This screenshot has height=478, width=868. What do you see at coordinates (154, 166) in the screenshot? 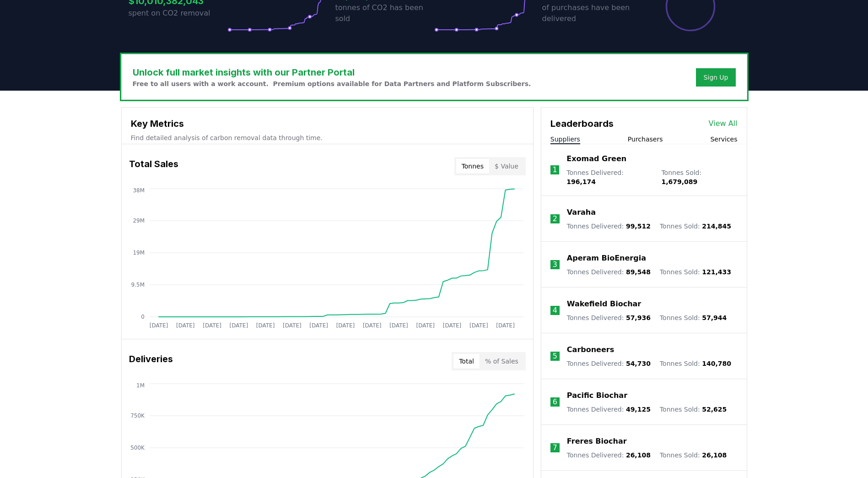
I see `h3: Total Sales` at bounding box center [154, 166].